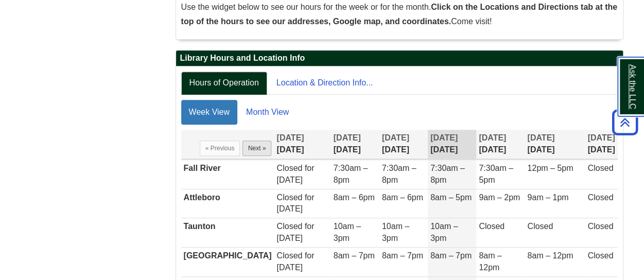 Image resolution: width=644 pixels, height=280 pixels. I want to click on a: Week View, so click(209, 112).